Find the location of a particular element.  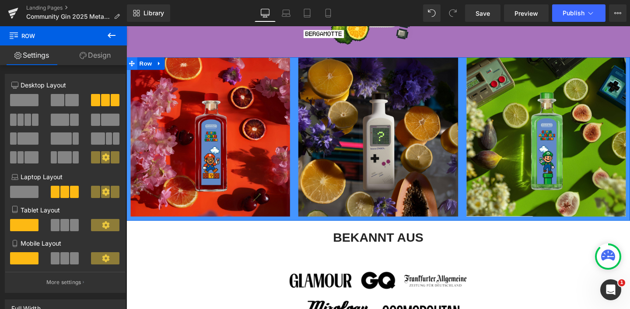

span: Community Gin 2025 Meta EA External is located at coordinates (68, 17).